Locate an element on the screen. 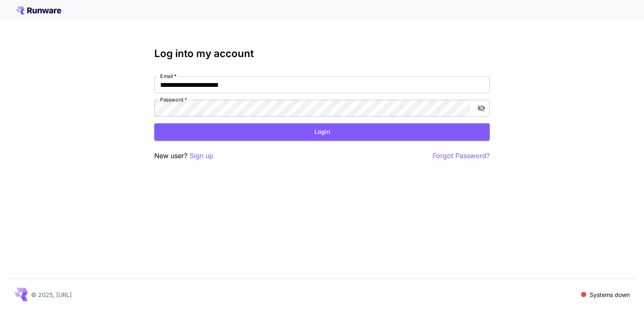 This screenshot has width=644, height=310. button: toggle password visibility is located at coordinates (481, 108).